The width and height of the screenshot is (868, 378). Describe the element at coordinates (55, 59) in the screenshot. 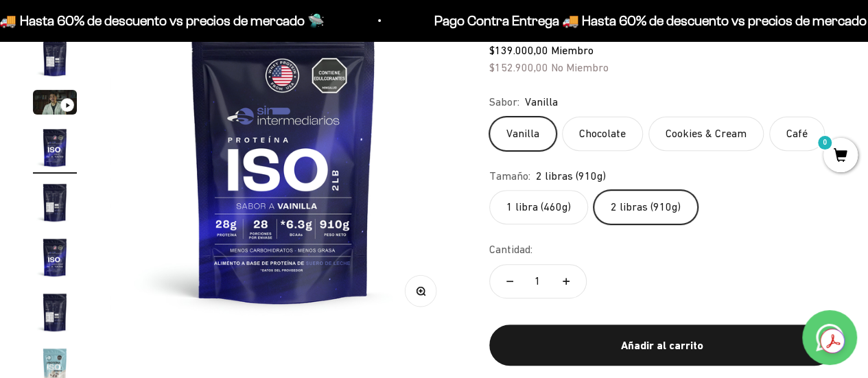

I see `button: Ir al artículo 2` at that location.